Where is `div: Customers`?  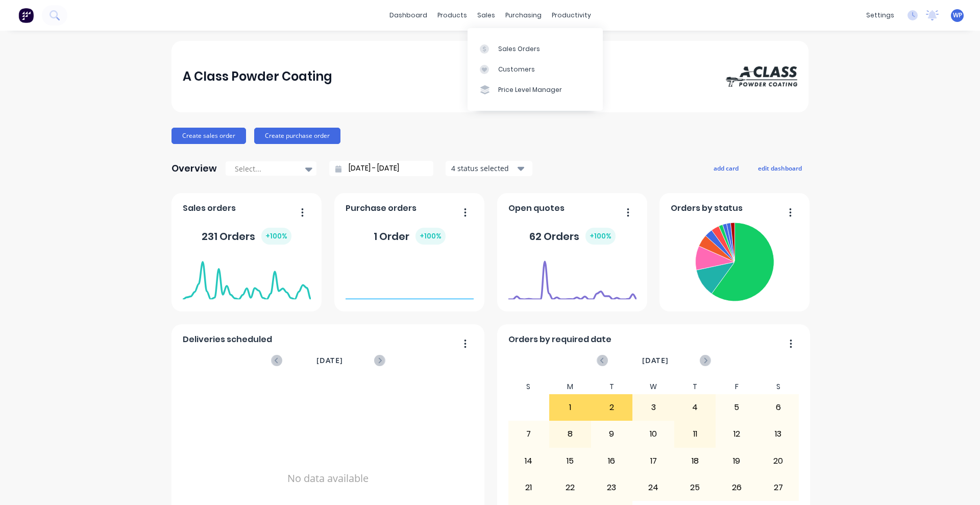
div: Customers is located at coordinates (516, 70).